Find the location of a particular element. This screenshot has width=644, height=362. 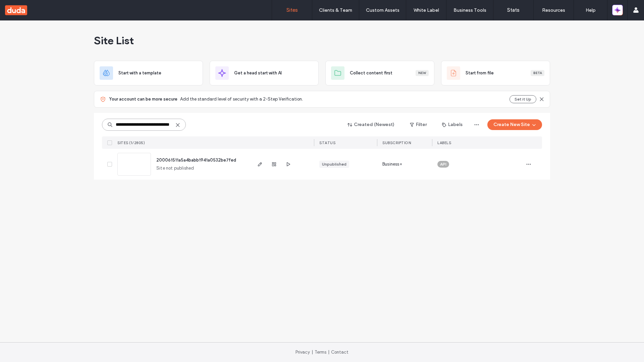

span: Terms is located at coordinates (320, 352).